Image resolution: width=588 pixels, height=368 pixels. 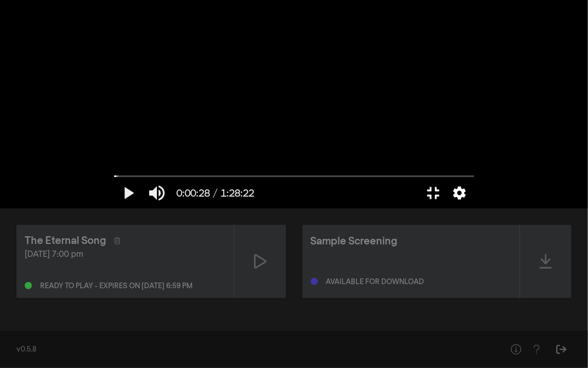 I want to click on div: Available for download, so click(x=375, y=282).